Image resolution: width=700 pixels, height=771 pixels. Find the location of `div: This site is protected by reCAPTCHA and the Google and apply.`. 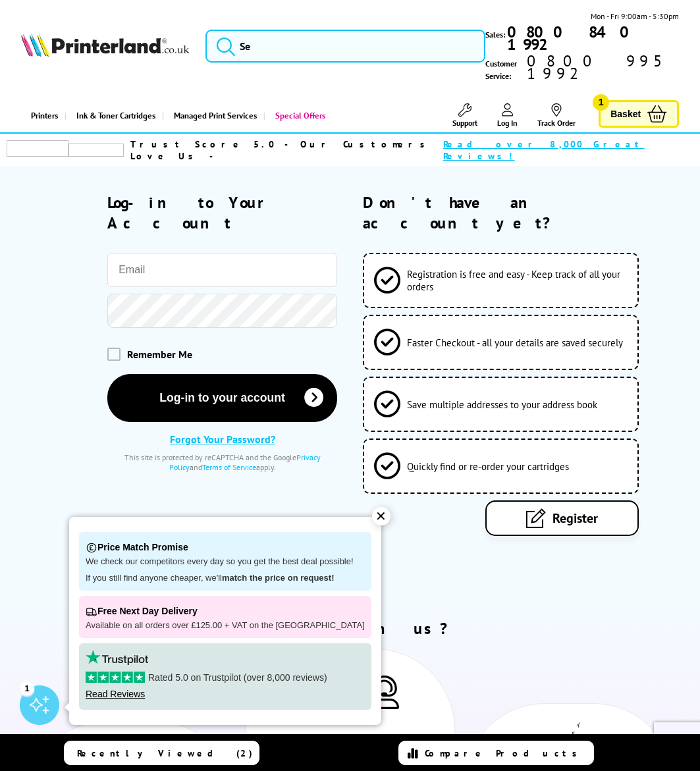

div: This site is protected by reCAPTCHA and the Google and apply. is located at coordinates (221, 462).